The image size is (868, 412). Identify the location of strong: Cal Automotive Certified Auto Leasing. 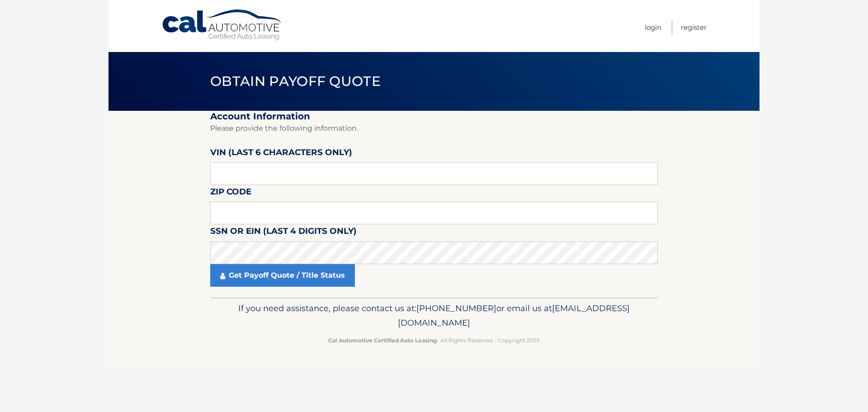
(383, 340).